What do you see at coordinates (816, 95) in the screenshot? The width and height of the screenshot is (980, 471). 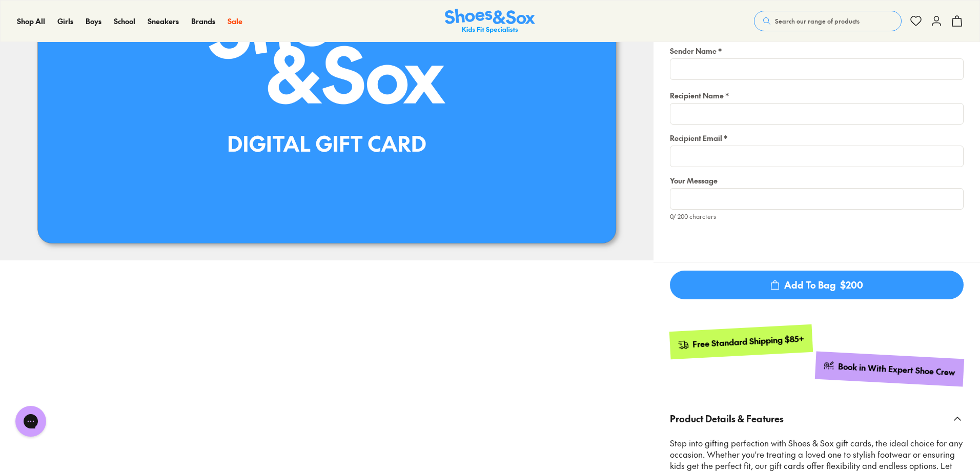 I see `label: Recipient Name *` at bounding box center [816, 95].